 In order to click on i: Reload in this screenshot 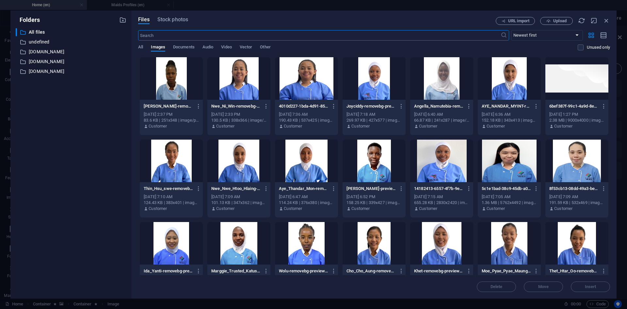, I will do `click(582, 21)`.